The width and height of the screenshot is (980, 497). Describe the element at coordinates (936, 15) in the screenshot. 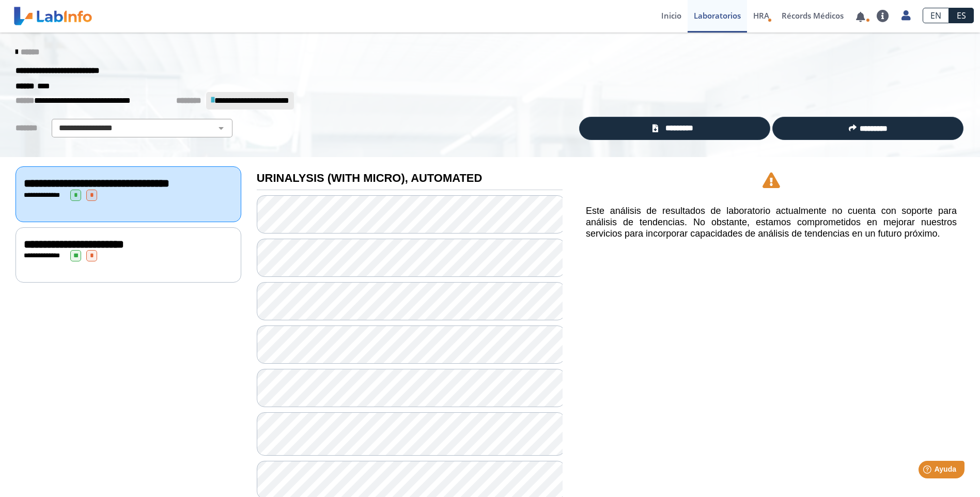

I see `a: EN` at that location.